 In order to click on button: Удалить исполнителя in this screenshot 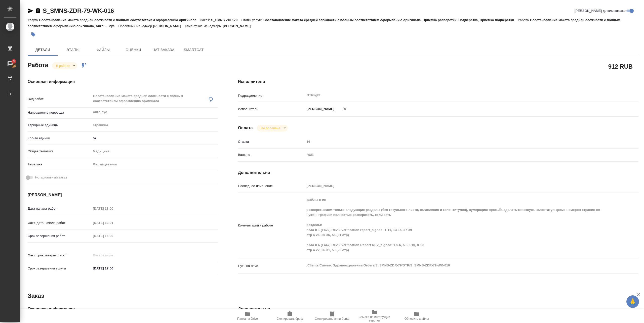, I will do `click(345, 109)`.